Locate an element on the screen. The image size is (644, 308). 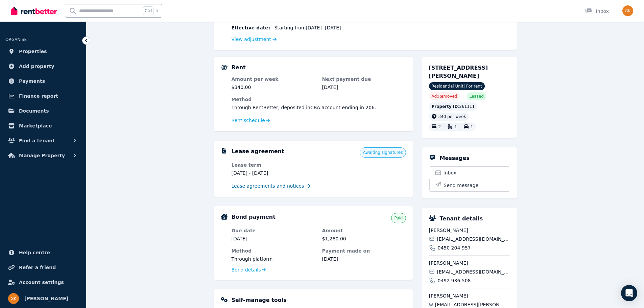
span: Rent schedule is located at coordinates (248, 121).